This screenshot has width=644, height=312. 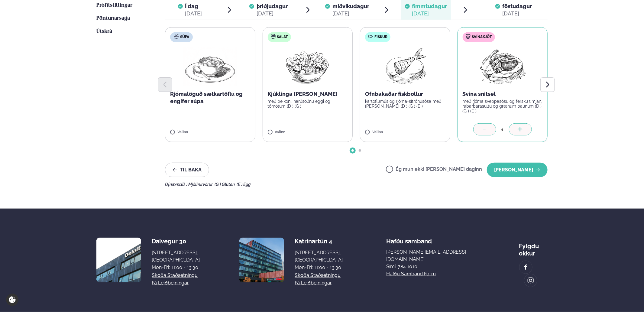 I want to click on img: soup.svg, so click(x=176, y=37).